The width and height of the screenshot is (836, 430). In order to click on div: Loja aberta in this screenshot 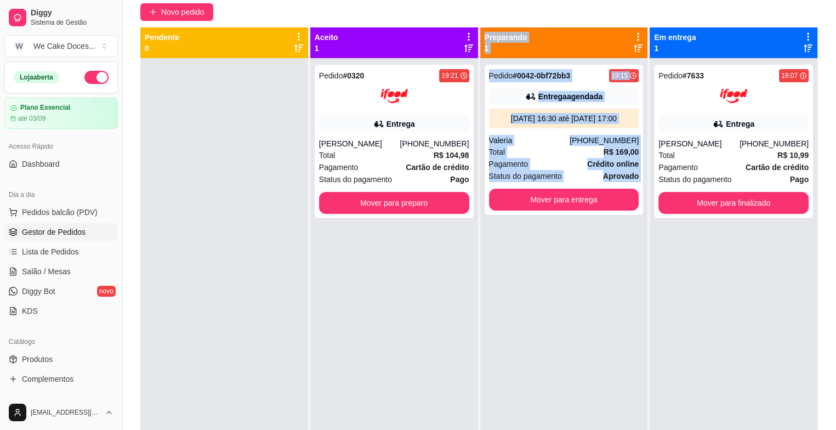, I will do `click(36, 77)`.